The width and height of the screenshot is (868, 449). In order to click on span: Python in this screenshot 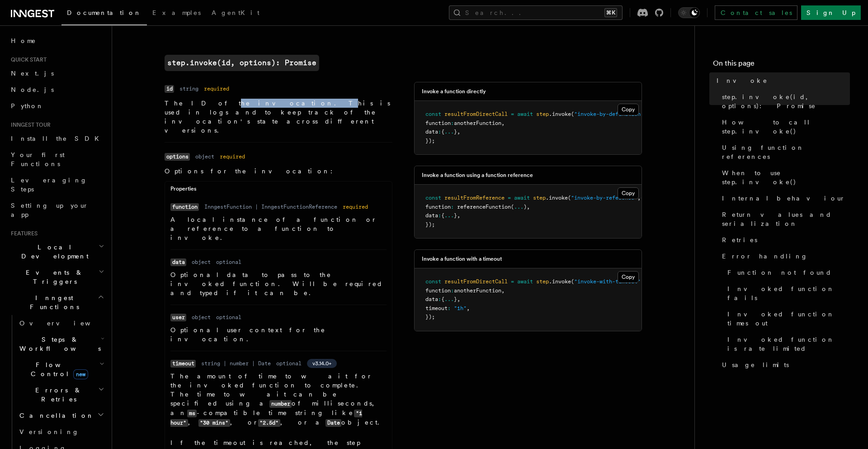, I will do `click(27, 106)`.